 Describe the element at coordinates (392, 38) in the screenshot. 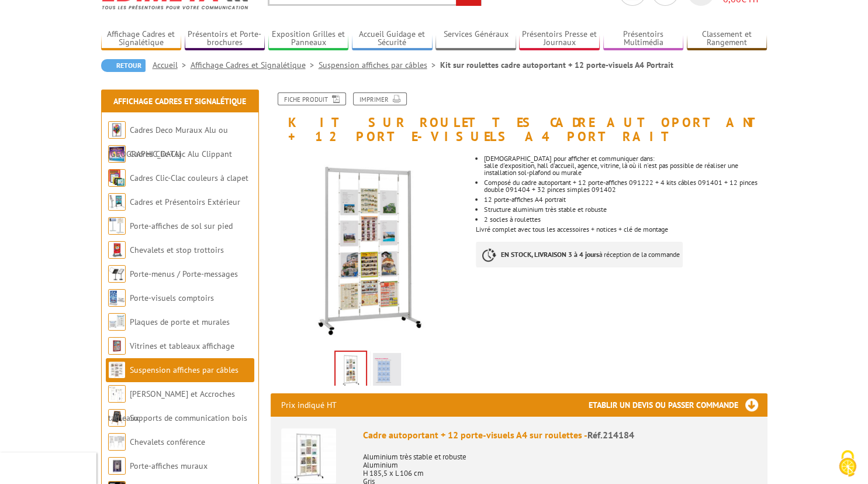

I see `a: Accueil Guidage et Sécurité` at that location.